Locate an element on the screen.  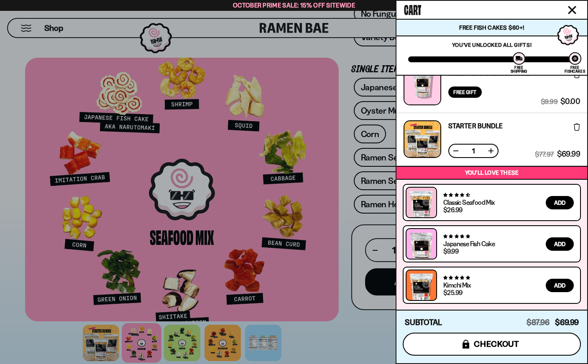
a: Japanese Fish Cake is located at coordinates (469, 244).